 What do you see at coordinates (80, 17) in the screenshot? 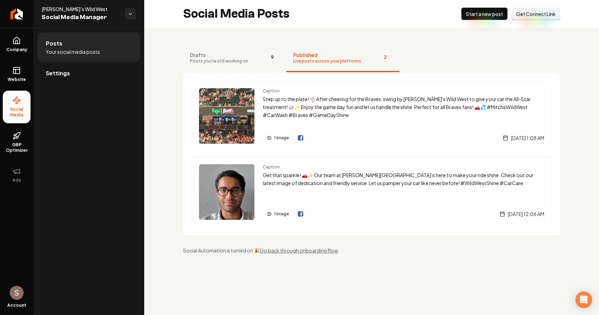
I see `span: Social Media Manager` at bounding box center [80, 17].